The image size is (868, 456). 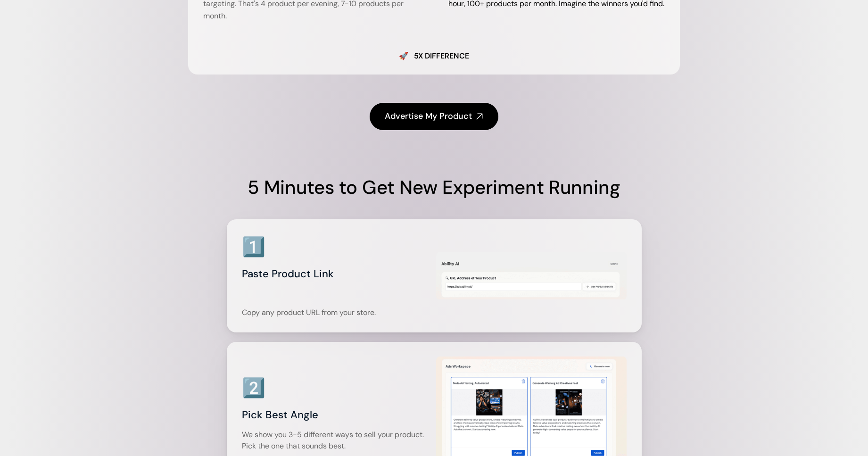 What do you see at coordinates (337, 415) in the screenshot?
I see `h3: Pick Best Angle` at bounding box center [337, 415].